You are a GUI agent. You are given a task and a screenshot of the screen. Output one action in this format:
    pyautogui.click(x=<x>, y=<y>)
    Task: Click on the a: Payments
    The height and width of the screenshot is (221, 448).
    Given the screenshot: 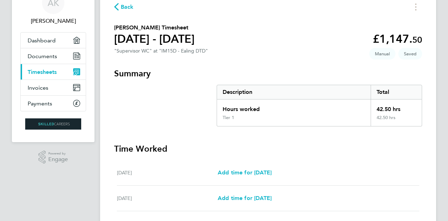 What is the action you would take?
    pyautogui.click(x=53, y=103)
    